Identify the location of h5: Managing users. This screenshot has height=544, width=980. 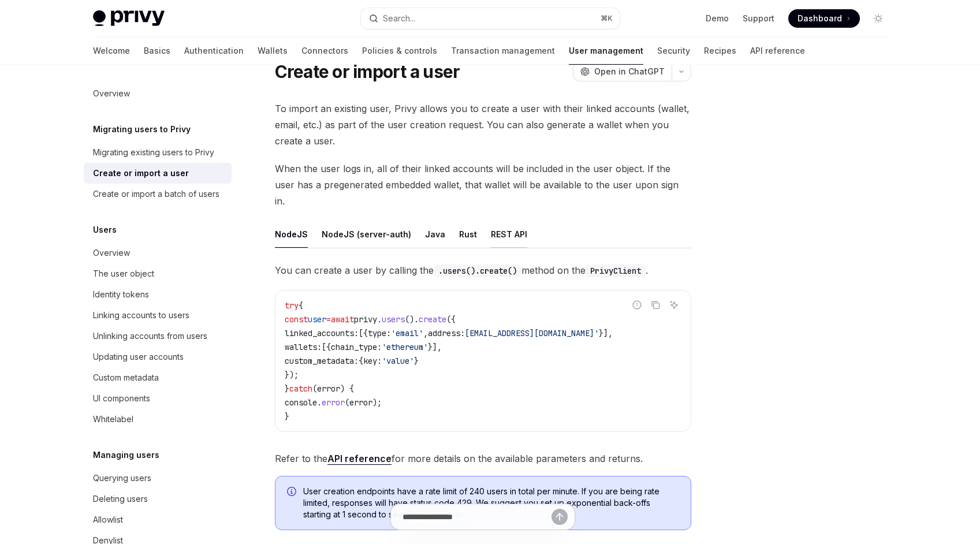
(126, 455).